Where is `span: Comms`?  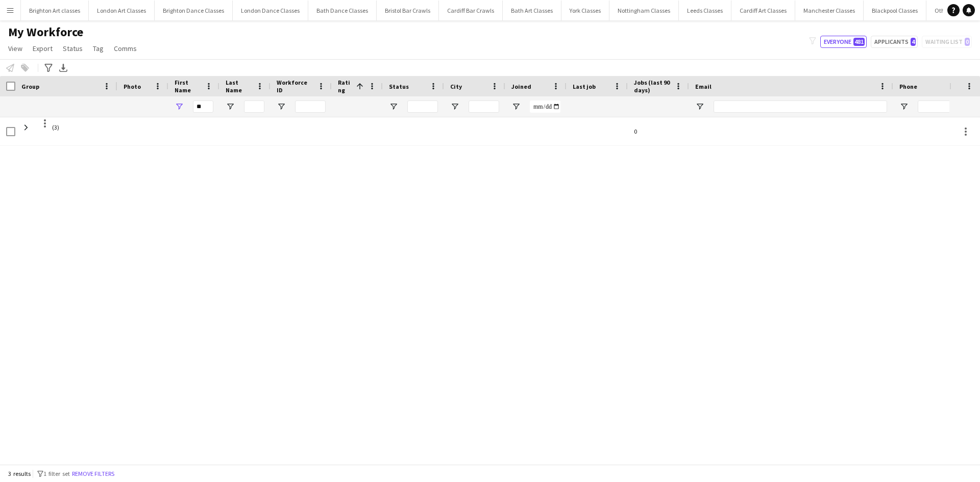
span: Comms is located at coordinates (125, 48).